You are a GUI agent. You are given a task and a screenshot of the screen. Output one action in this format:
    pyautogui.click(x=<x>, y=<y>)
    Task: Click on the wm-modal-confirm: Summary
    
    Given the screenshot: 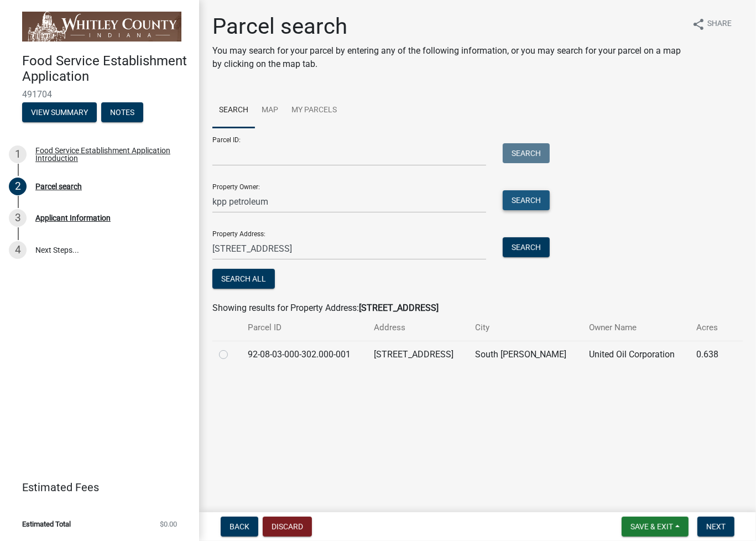 What is the action you would take?
    pyautogui.click(x=59, y=113)
    